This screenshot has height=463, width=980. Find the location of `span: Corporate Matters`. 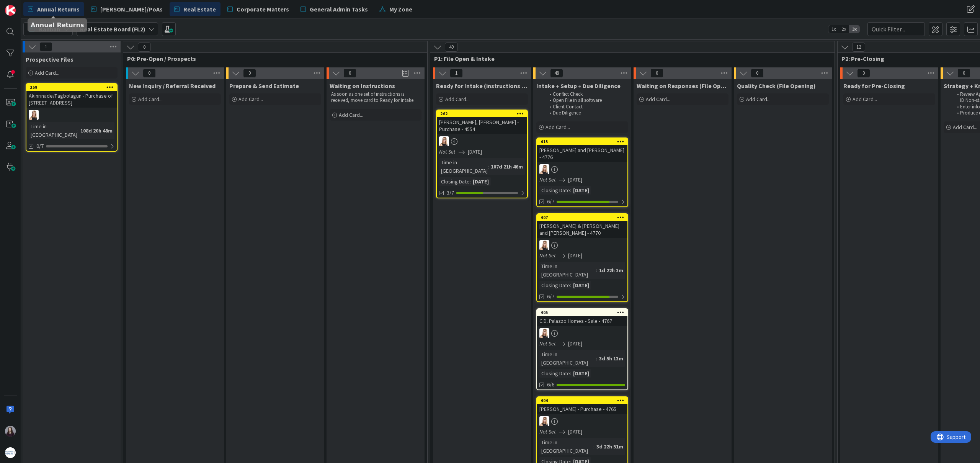

span: Corporate Matters is located at coordinates (263, 9).